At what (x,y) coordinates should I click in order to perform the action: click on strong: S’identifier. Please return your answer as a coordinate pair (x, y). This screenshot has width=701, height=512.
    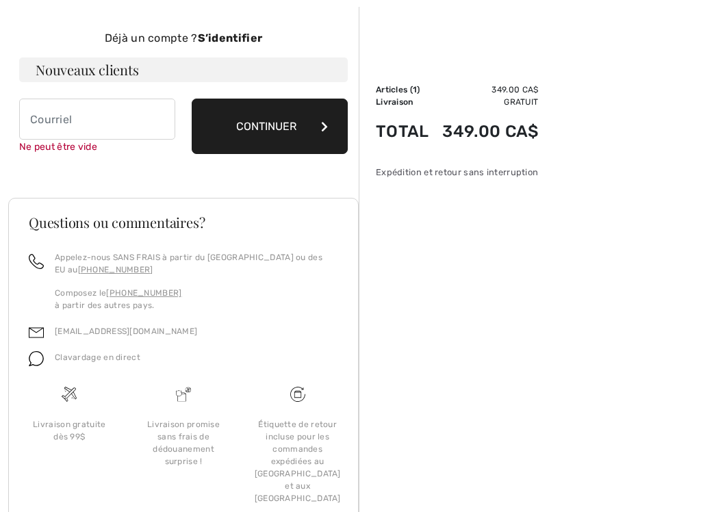
    Looking at the image, I should click on (230, 38).